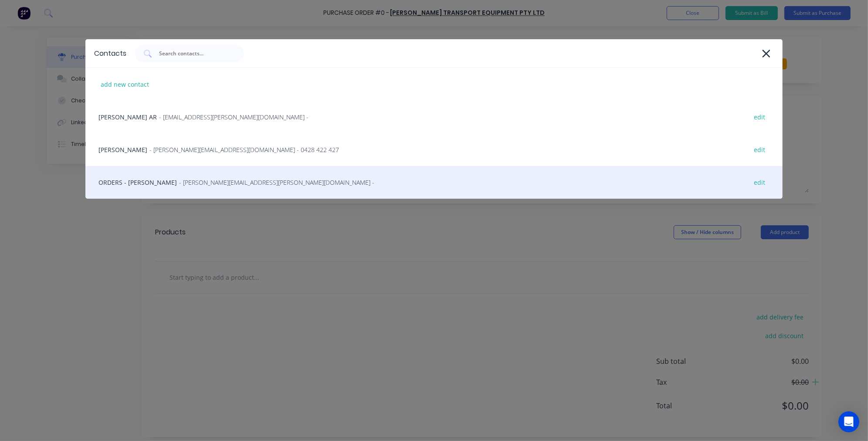 Image resolution: width=868 pixels, height=441 pixels. I want to click on div: add new contact, so click(125, 84).